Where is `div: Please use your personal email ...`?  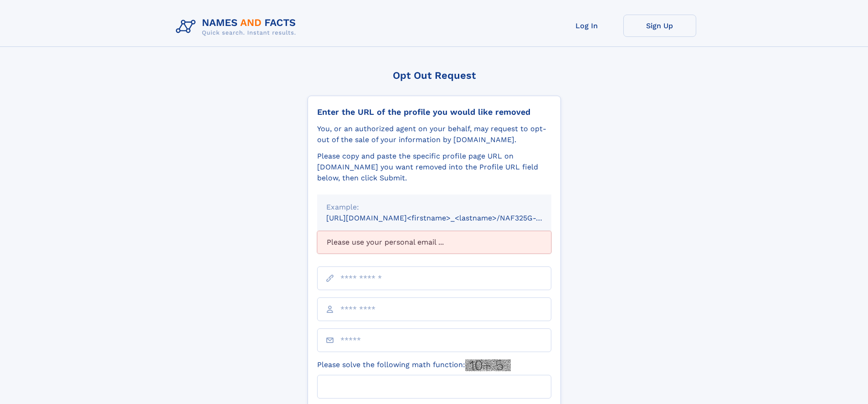 div: Please use your personal email ... is located at coordinates (434, 242).